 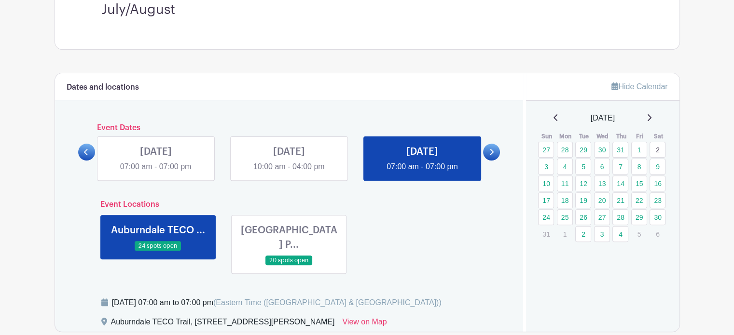 I want to click on a: 10, so click(x=546, y=183).